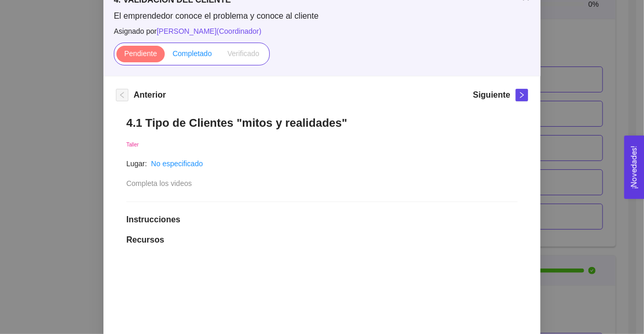  I want to click on span: El emprendedor conoce el problema y conoce al cliente, so click(322, 16).